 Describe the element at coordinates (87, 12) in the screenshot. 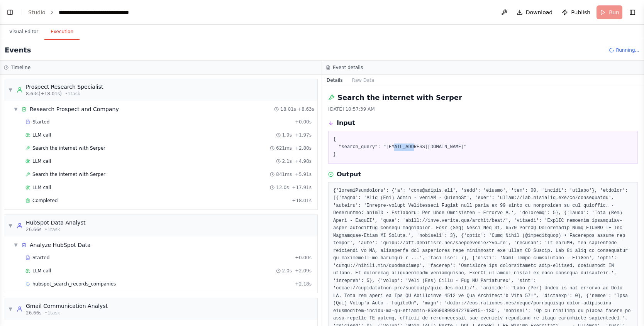

I see `nav: breadcrumb` at that location.